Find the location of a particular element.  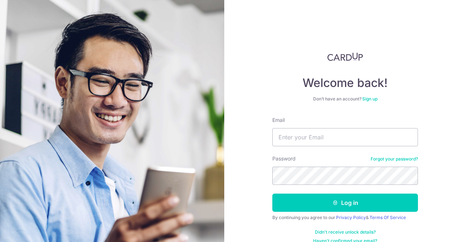

a: Sign up is located at coordinates (370, 99).